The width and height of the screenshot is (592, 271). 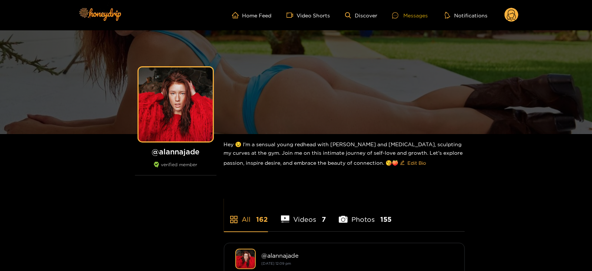 I want to click on a: Video Shorts, so click(x=308, y=15).